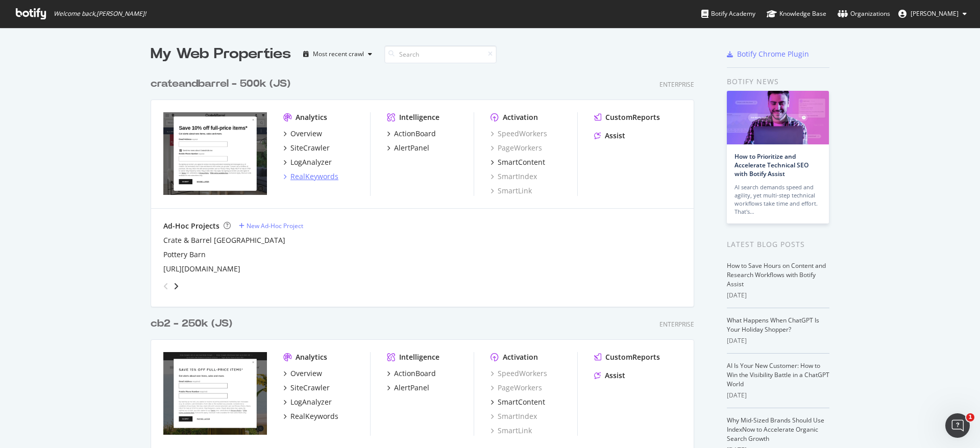  Describe the element at coordinates (194, 324) in the screenshot. I see `a: cb2 - 250k (JS)` at that location.